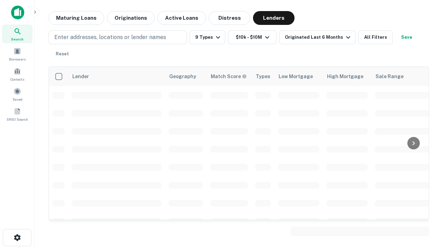  I want to click on button: Save your search to get updates of matches that match your search criteria., so click(407, 37).